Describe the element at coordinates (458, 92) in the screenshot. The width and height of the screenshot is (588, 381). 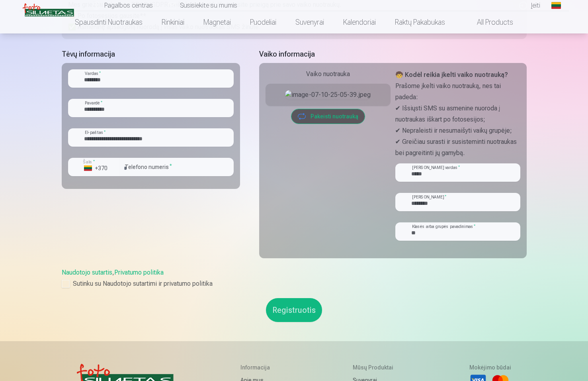
I see `p: Prašome įkelti vaiko nuotrauką, nes tai padeda:` at that location.